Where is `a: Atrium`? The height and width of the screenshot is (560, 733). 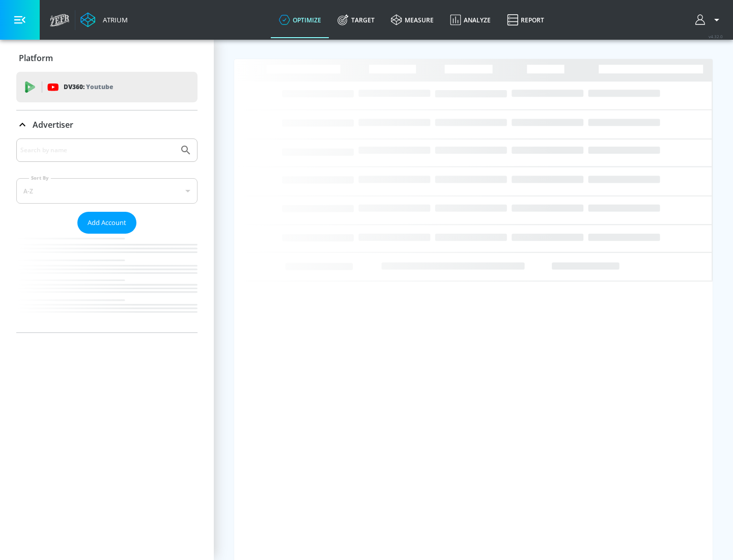
a: Atrium is located at coordinates (104, 19).